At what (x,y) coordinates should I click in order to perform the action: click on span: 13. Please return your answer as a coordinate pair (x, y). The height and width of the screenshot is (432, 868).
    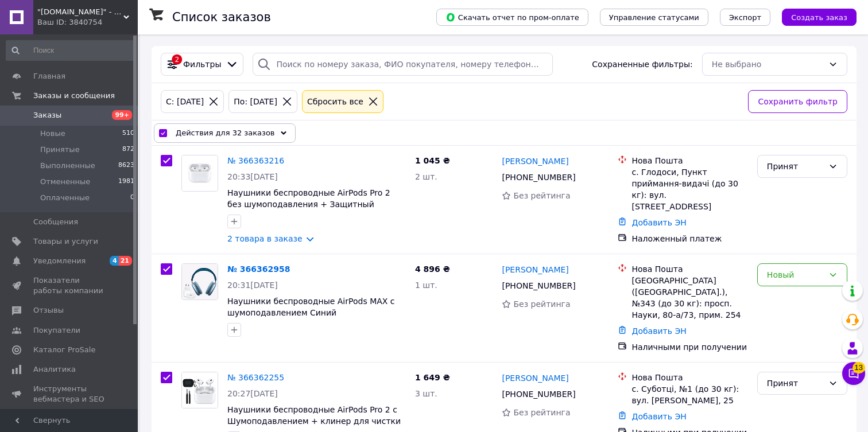
    Looking at the image, I should click on (858, 366).